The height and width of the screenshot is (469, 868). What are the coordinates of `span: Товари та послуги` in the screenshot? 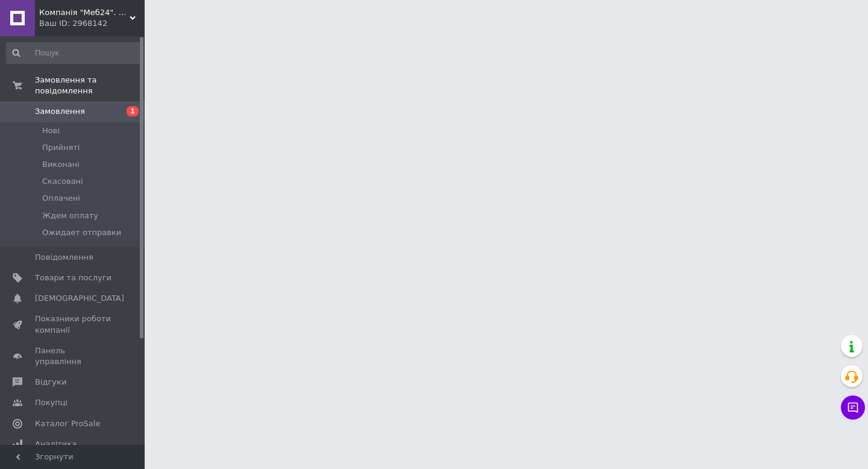 It's located at (73, 278).